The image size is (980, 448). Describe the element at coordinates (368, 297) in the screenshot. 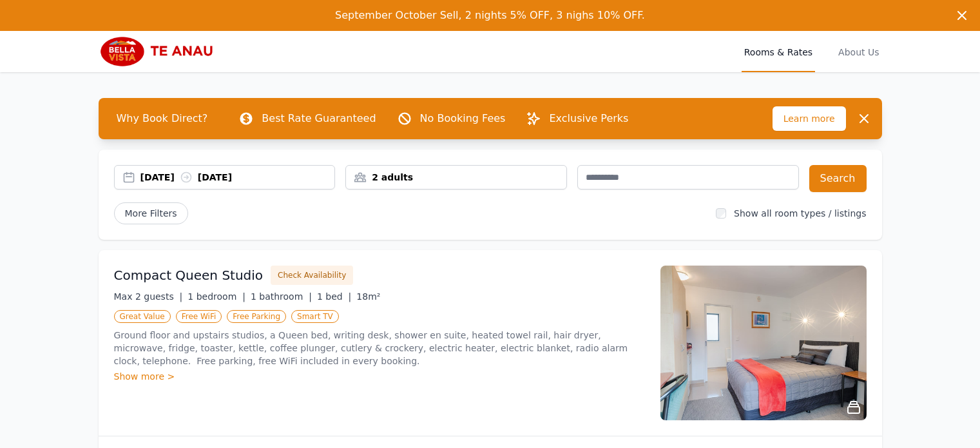

I see `span: 18m²` at that location.